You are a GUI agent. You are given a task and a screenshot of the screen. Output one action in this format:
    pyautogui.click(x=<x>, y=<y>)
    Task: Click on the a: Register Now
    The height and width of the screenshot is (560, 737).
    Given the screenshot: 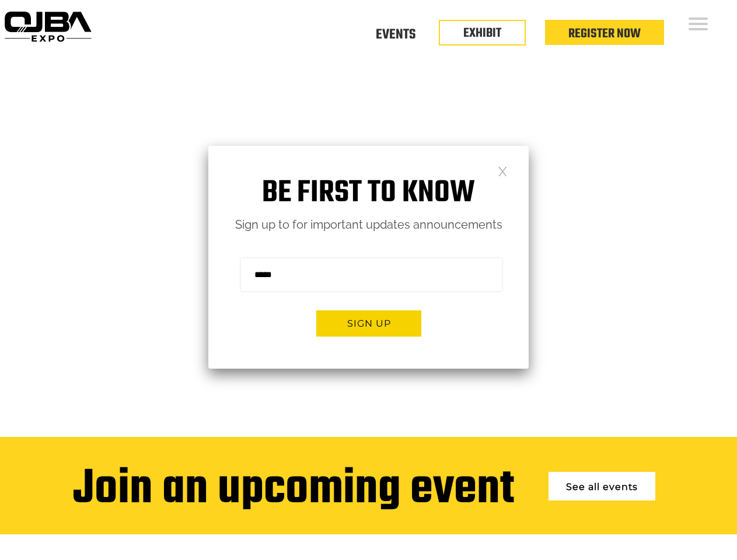 What is the action you would take?
    pyautogui.click(x=605, y=34)
    